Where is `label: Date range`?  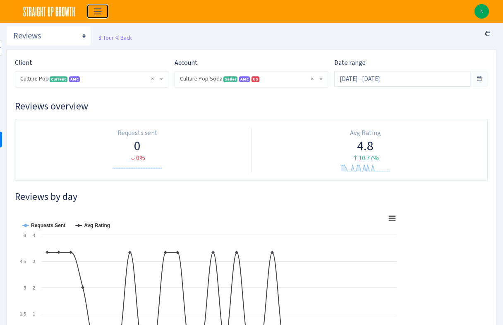
label: Date range is located at coordinates (350, 63).